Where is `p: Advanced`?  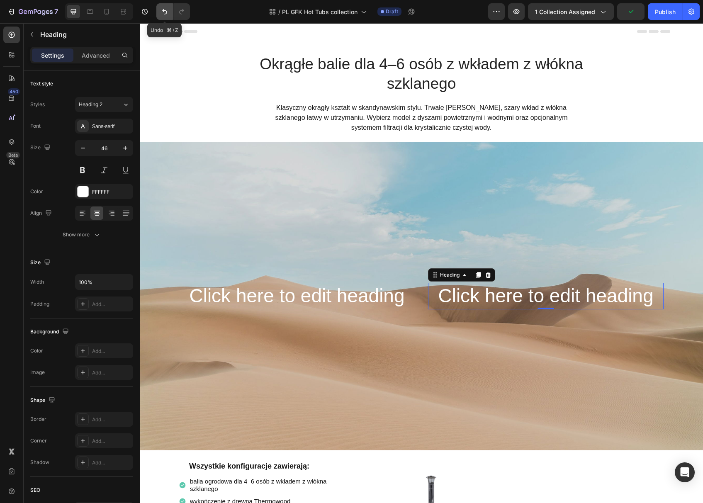
p: Advanced is located at coordinates (96, 55).